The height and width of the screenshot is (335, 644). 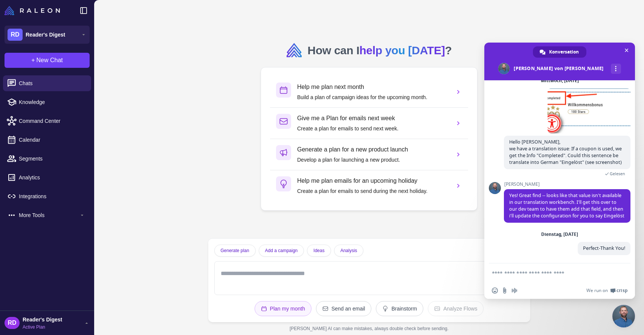 What do you see at coordinates (495, 291) in the screenshot?
I see `span: Einen Emoji einfügen` at bounding box center [495, 291].